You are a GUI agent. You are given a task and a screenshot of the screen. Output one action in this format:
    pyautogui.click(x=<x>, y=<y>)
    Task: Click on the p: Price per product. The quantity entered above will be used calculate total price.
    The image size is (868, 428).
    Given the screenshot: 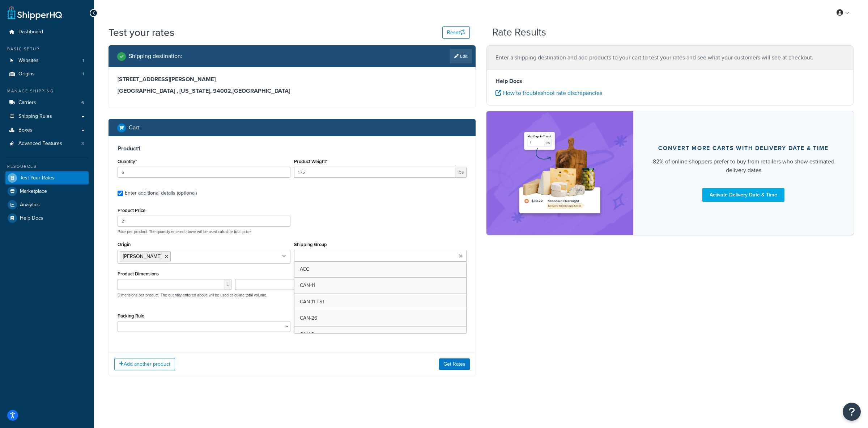 What is the action you would take?
    pyautogui.click(x=292, y=231)
    